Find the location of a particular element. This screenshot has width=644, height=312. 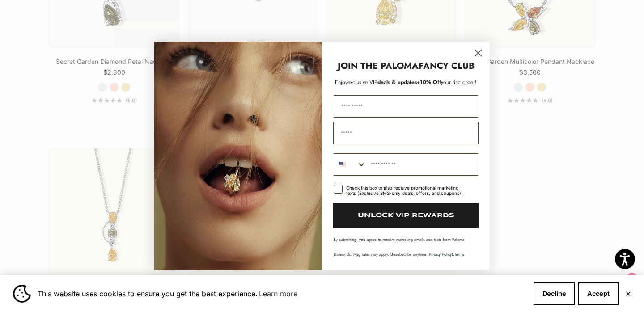

span: exclusive VIP is located at coordinates (362, 82).